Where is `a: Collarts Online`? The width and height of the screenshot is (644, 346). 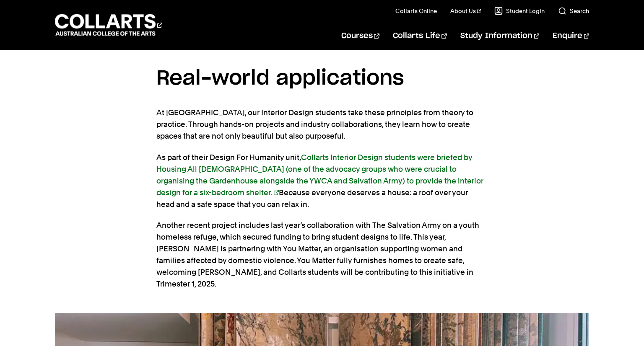
a: Collarts Online is located at coordinates (416, 11).